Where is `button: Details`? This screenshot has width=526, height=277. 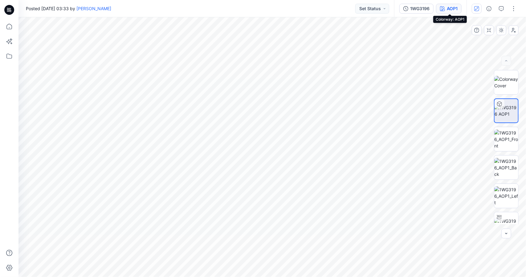 button: Details is located at coordinates (489, 9).